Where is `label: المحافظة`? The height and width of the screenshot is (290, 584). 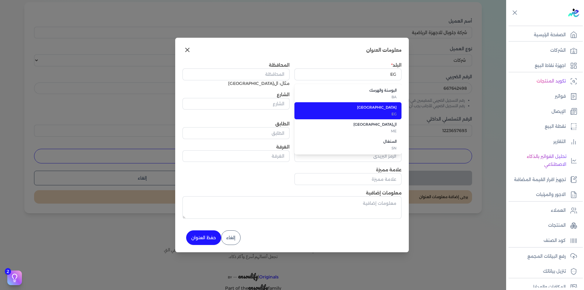 label: المحافظة is located at coordinates (279, 65).